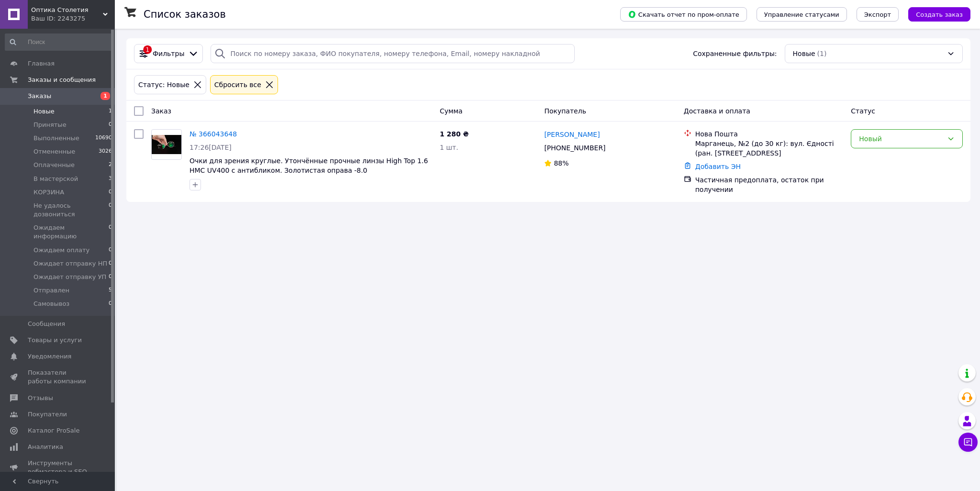 Image resolution: width=980 pixels, height=491 pixels. I want to click on button: Экспорт, so click(878, 15).